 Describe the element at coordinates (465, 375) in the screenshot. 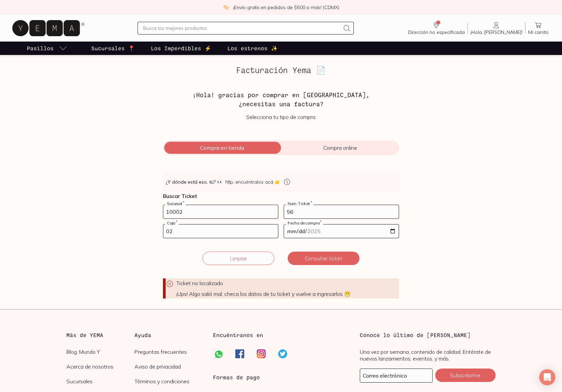

I see `button: Subscribirme` at that location.